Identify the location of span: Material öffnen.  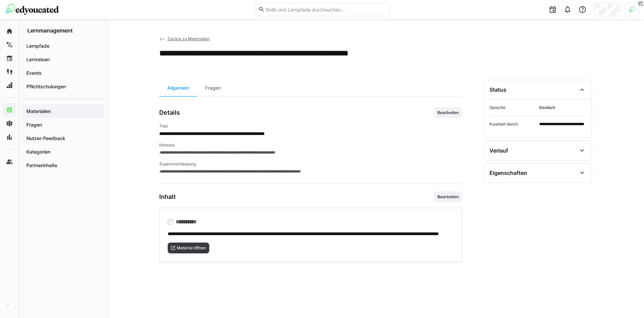
(192, 248).